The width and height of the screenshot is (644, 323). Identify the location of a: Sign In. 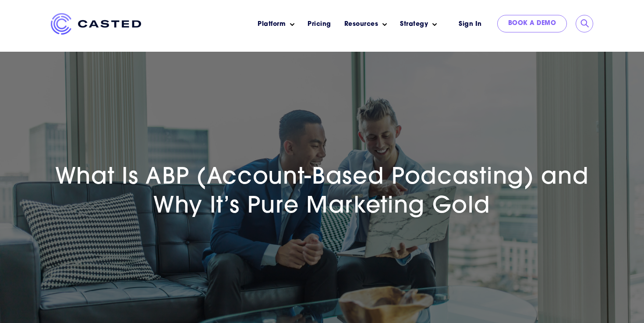
(470, 24).